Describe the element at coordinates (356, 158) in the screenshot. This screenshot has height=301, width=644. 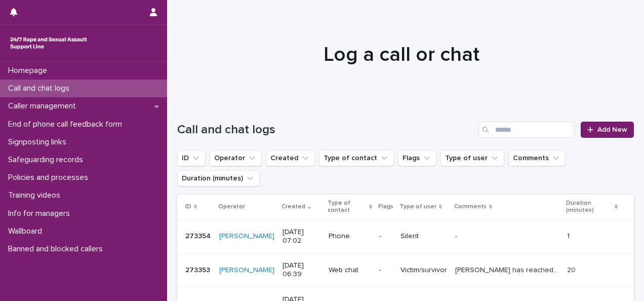
I see `button: Type of contact` at that location.